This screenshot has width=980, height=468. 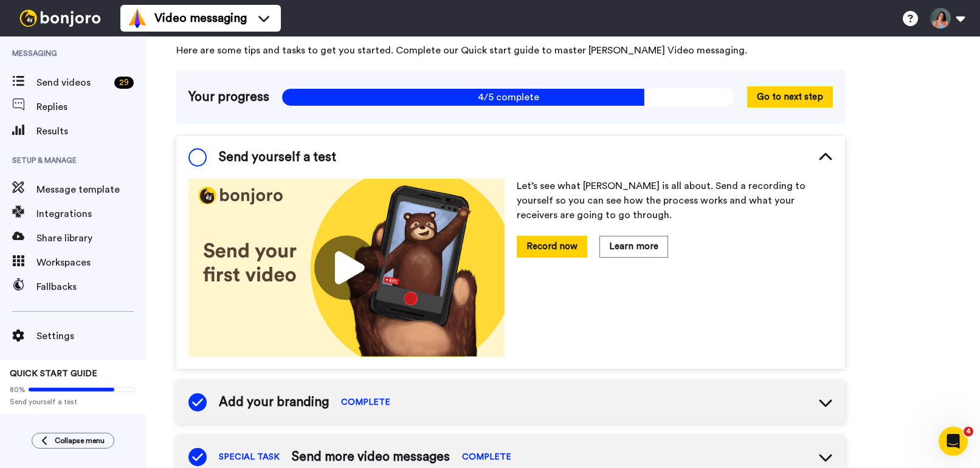 I want to click on span: Collapse menu, so click(x=79, y=441).